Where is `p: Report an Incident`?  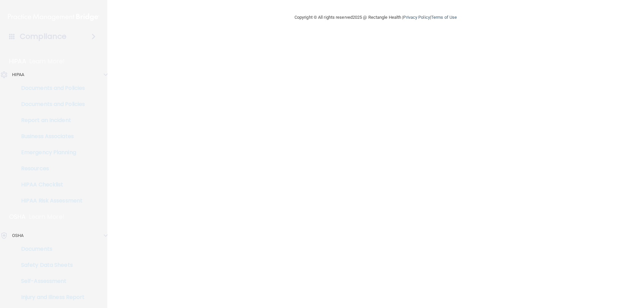 p: Report an Incident is located at coordinates (50, 120).